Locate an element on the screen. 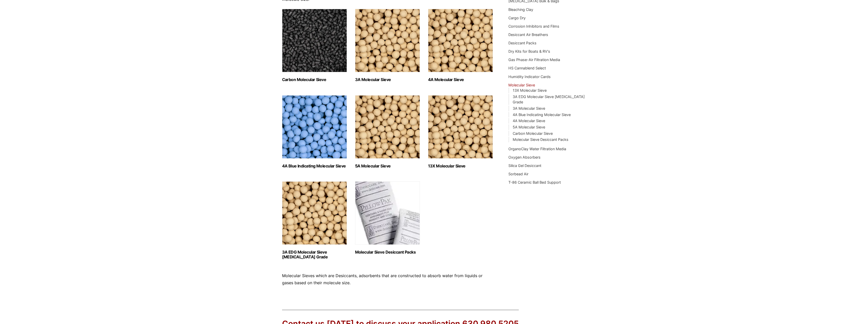 Image resolution: width=868 pixels, height=324 pixels. a: Desiccant Packs is located at coordinates (522, 43).